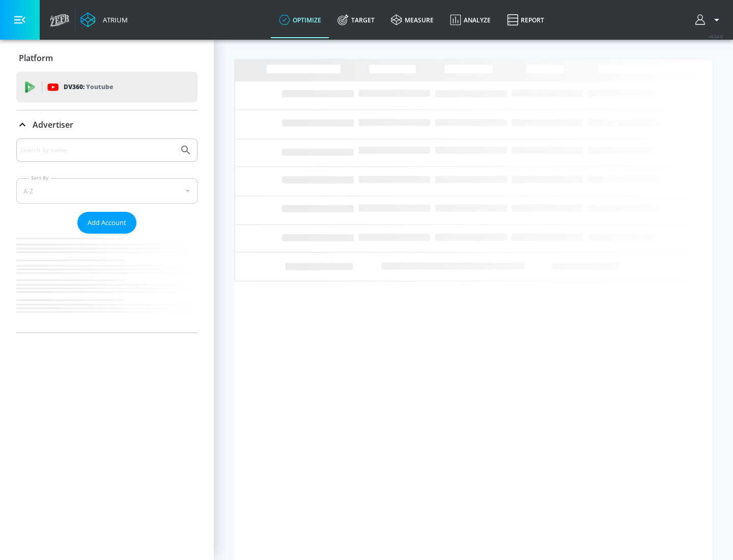 Image resolution: width=733 pixels, height=560 pixels. I want to click on span: Add Account, so click(107, 223).